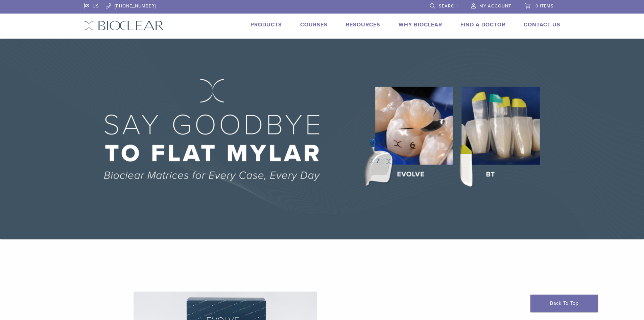  What do you see at coordinates (565, 303) in the screenshot?
I see `a: Back To Top` at bounding box center [565, 303].